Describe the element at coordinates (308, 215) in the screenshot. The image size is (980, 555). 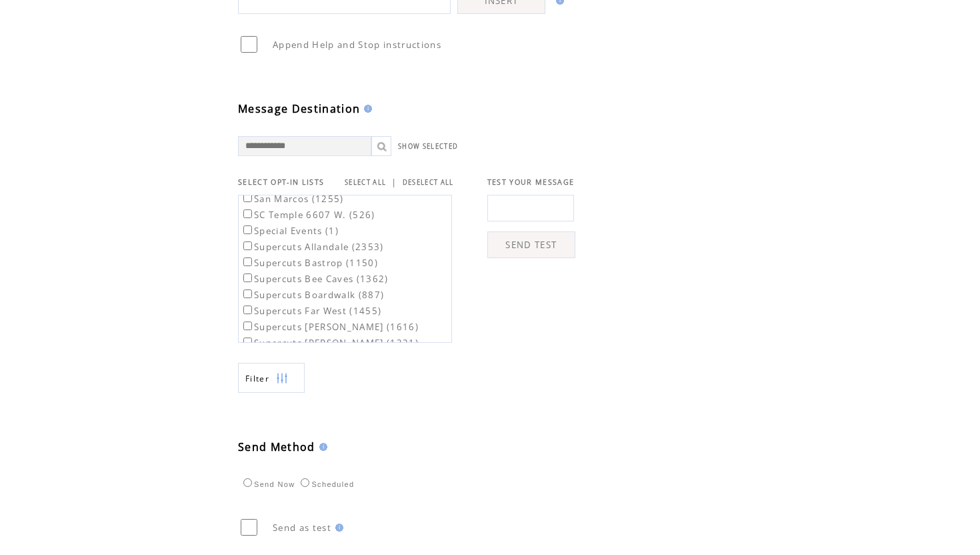
I see `label: SC Temple 6607 W. (526)` at that location.